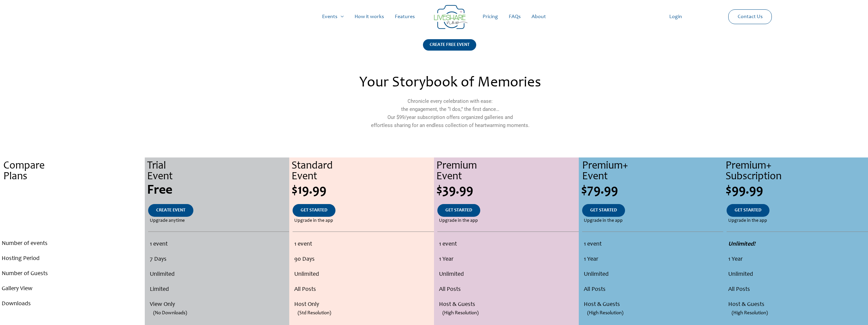 This screenshot has width=868, height=325. I want to click on li: 90 Days, so click(364, 260).